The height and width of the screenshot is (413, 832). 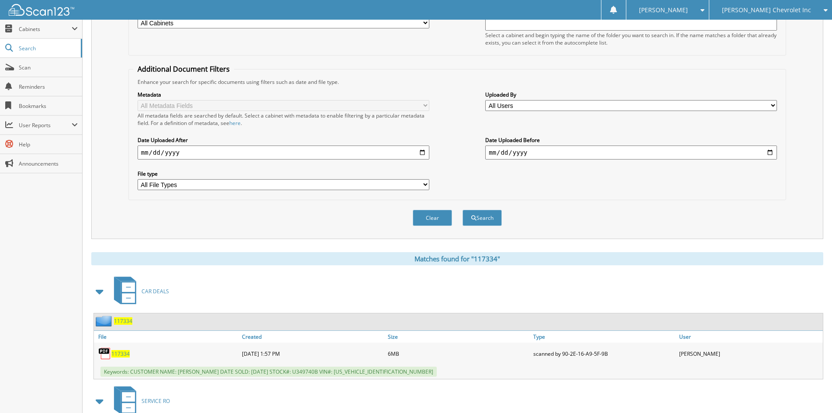 I want to click on span: User Reports, so click(x=45, y=125).